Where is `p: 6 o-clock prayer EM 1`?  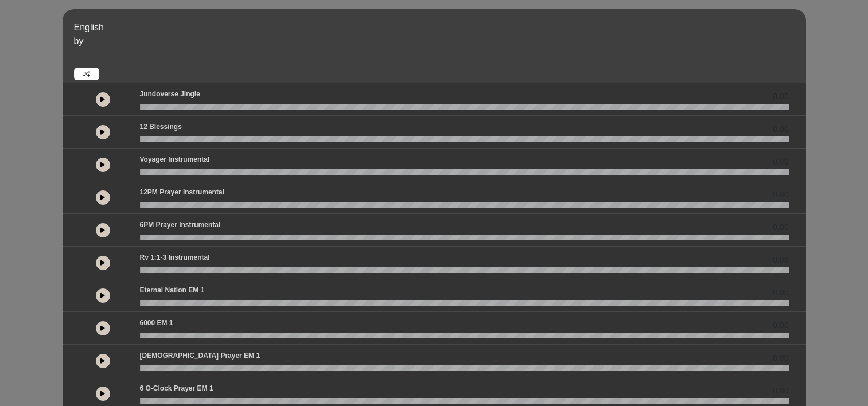
p: 6 o-clock prayer EM 1 is located at coordinates (177, 388).